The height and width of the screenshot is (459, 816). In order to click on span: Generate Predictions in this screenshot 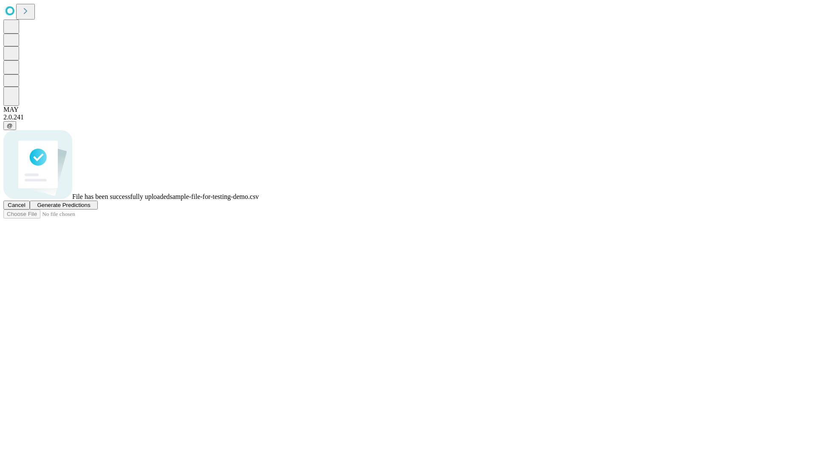, I will do `click(63, 205)`.